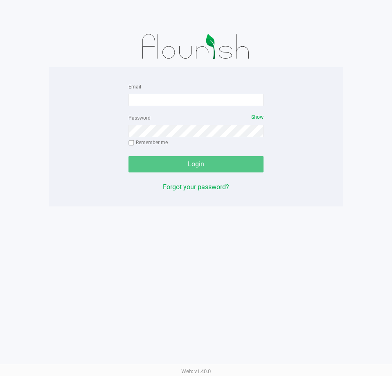  I want to click on span: Show, so click(258, 117).